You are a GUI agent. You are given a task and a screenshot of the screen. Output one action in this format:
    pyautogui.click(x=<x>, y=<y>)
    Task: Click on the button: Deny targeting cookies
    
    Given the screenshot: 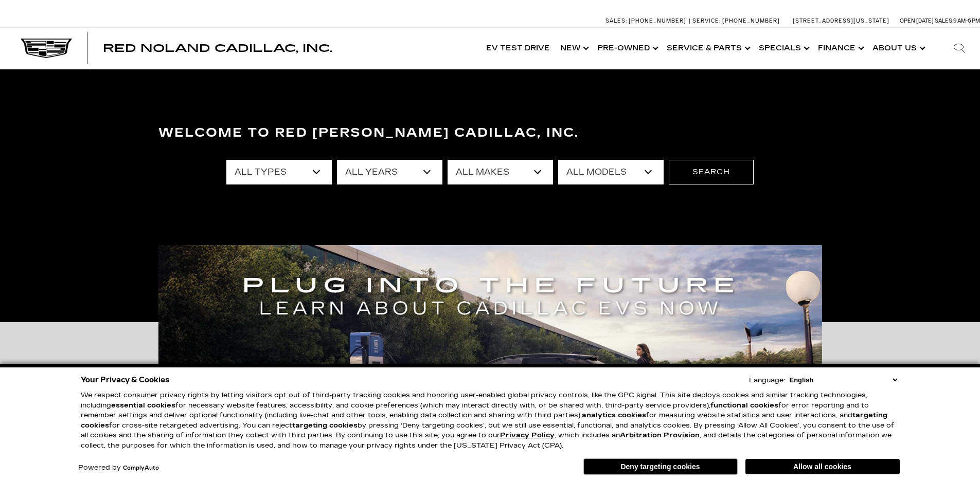 What is the action you would take?
    pyautogui.click(x=660, y=467)
    